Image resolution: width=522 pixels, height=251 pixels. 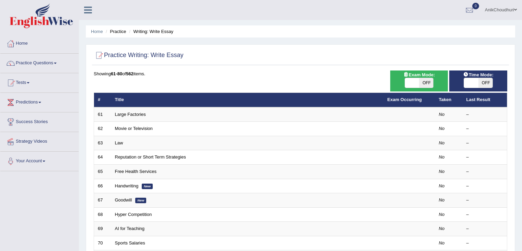 I want to click on a: Large Factories, so click(x=131, y=114).